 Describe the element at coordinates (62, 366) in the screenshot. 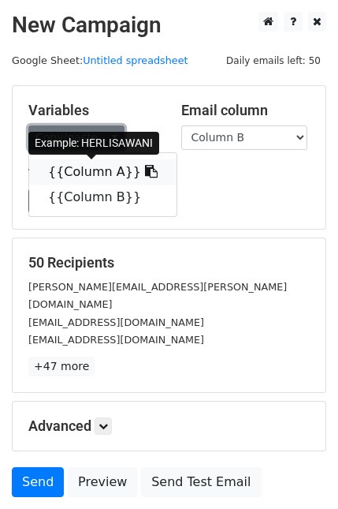

I see `a: +47 more` at that location.